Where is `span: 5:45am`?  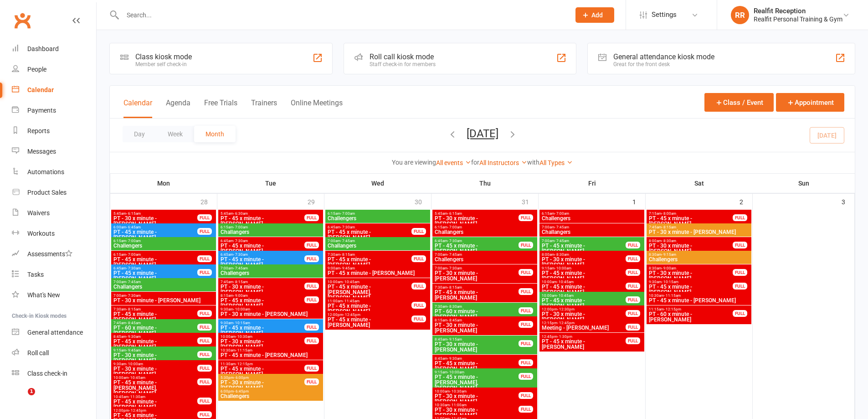
span: 5:45am is located at coordinates (156, 214).